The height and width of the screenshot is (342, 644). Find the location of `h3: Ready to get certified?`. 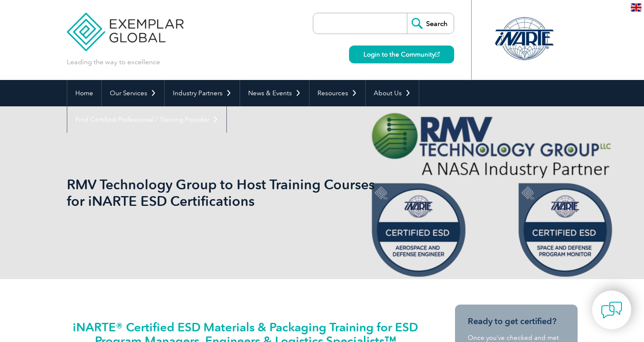

h3: Ready to get certified? is located at coordinates (516, 321).